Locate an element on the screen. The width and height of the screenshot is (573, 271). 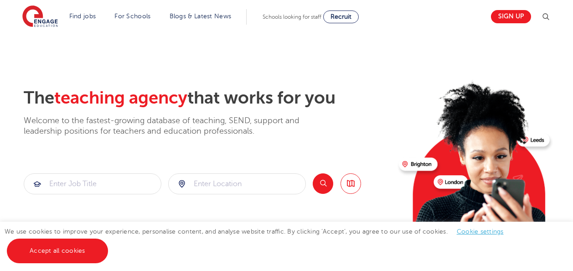
button: Search is located at coordinates (323, 183).